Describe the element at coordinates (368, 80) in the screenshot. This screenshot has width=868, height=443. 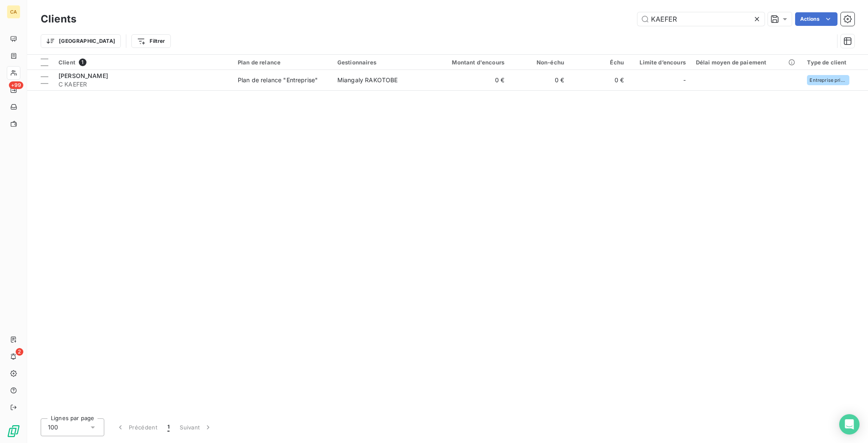
I see `span: Miangaly RAKOTOBE` at that location.